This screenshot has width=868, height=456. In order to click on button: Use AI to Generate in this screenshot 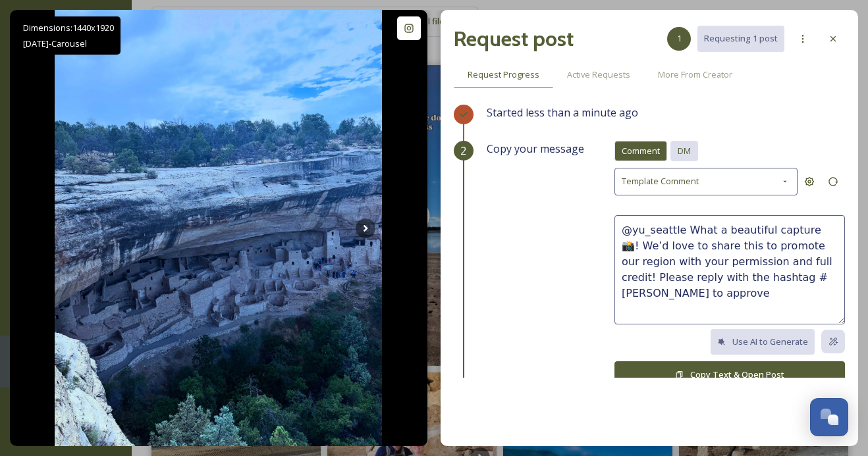, I will do `click(762, 342)`.